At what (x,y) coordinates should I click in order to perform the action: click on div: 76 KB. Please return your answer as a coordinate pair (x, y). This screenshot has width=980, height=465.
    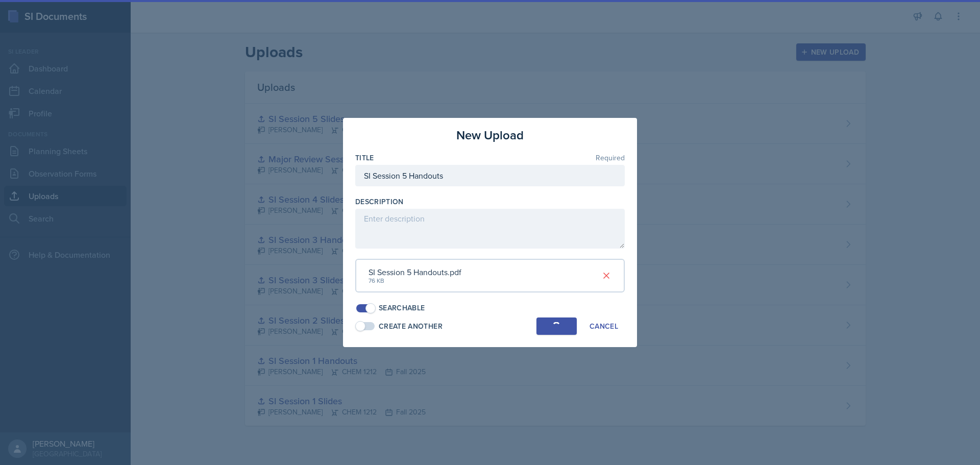
    Looking at the image, I should click on (415, 281).